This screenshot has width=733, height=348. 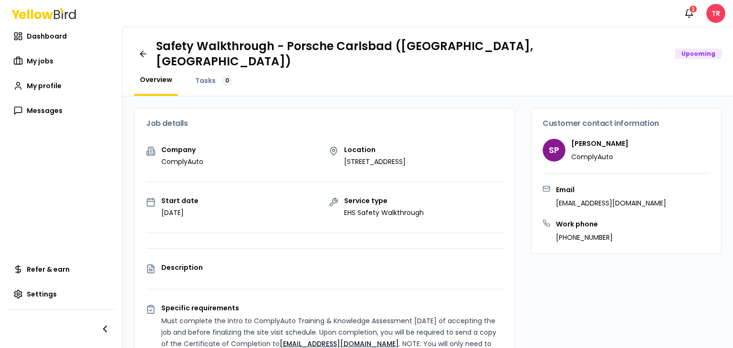 I want to click on span: Refer & earn, so click(x=48, y=269).